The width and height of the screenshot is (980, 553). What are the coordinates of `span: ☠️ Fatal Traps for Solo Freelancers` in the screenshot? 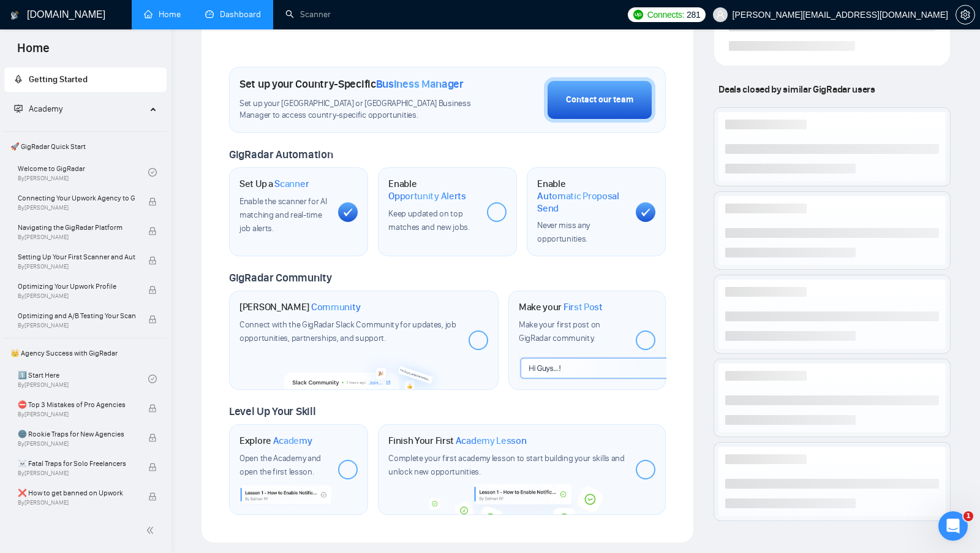 It's located at (76, 463).